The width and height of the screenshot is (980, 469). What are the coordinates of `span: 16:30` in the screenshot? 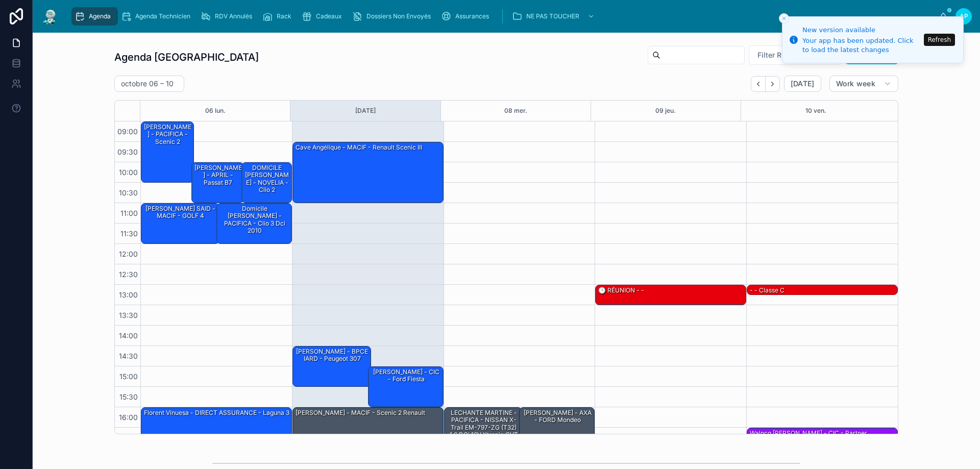 It's located at (128, 437).